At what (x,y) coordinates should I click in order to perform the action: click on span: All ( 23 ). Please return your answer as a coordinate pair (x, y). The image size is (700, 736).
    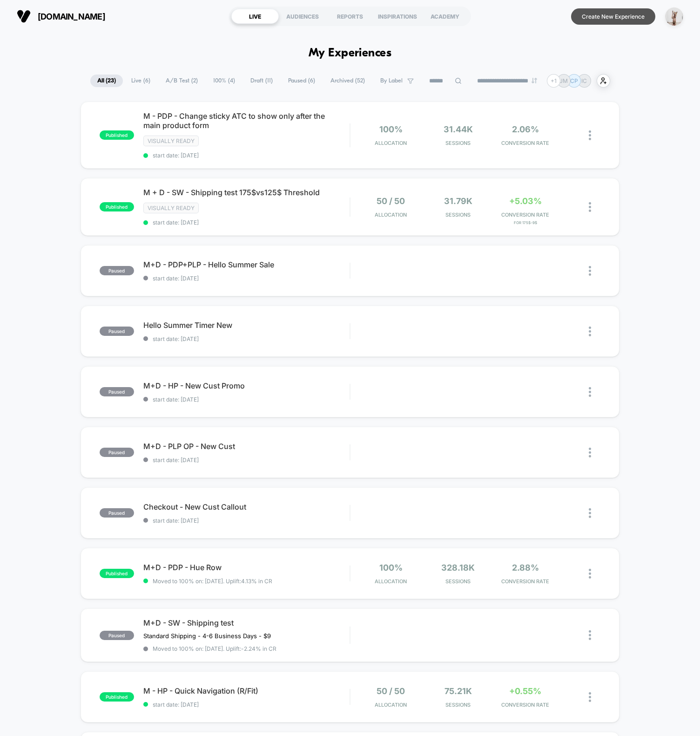
    Looking at the image, I should click on (107, 81).